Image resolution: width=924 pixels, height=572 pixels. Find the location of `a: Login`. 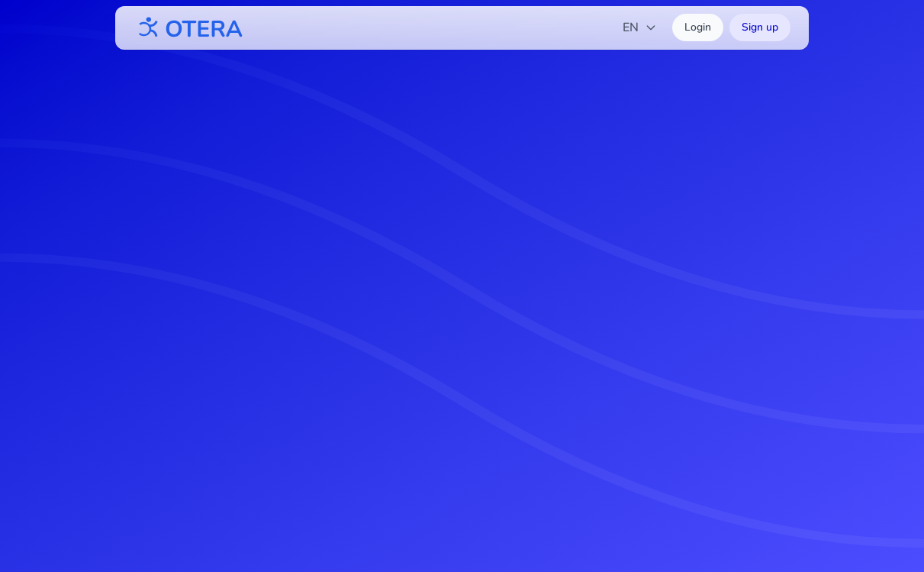

a: Login is located at coordinates (698, 28).